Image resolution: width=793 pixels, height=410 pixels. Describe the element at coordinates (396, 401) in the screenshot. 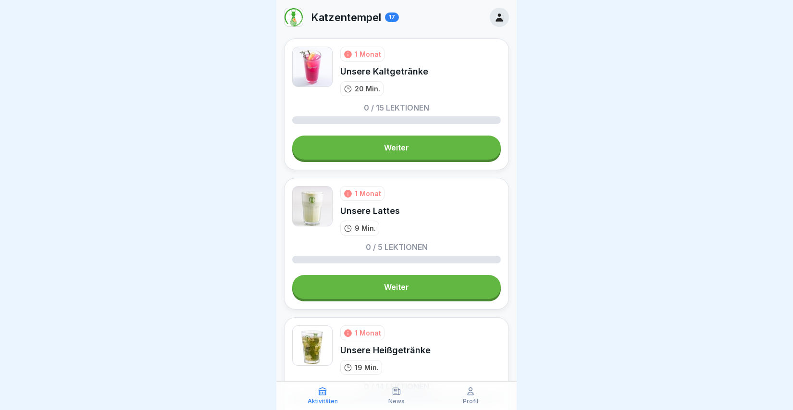

I see `p: News` at that location.